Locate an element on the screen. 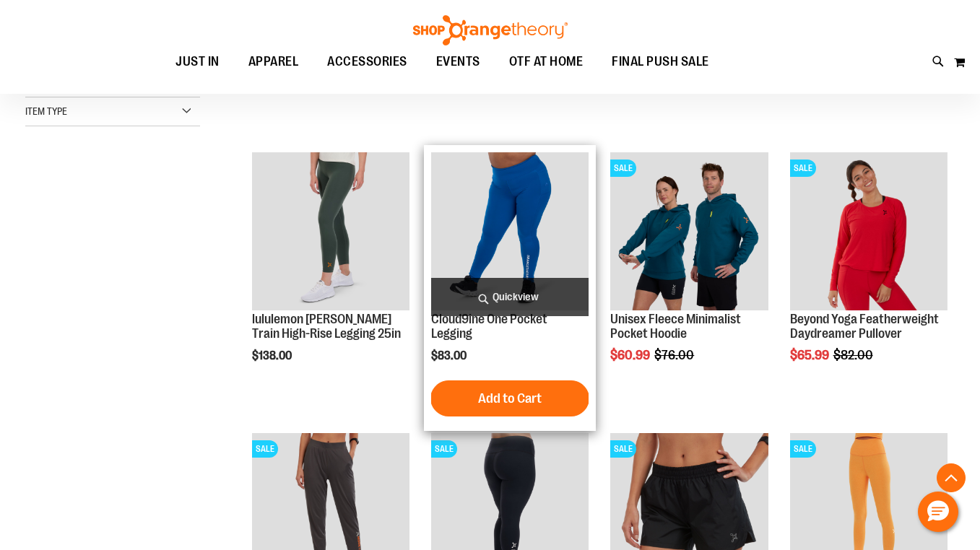 The height and width of the screenshot is (550, 980). span: APPAREL is located at coordinates (273, 62).